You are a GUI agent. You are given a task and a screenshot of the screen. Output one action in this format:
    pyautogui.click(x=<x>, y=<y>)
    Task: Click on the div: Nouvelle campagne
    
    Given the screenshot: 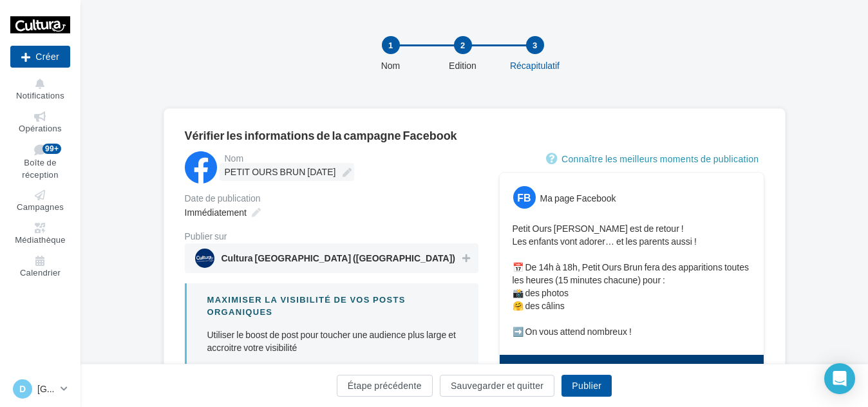 What is the action you would take?
    pyautogui.click(x=40, y=56)
    